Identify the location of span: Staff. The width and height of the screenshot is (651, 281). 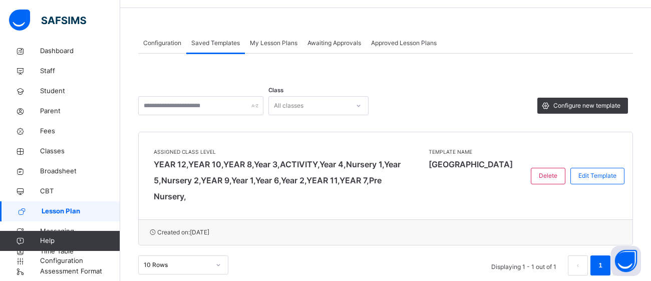
(80, 71).